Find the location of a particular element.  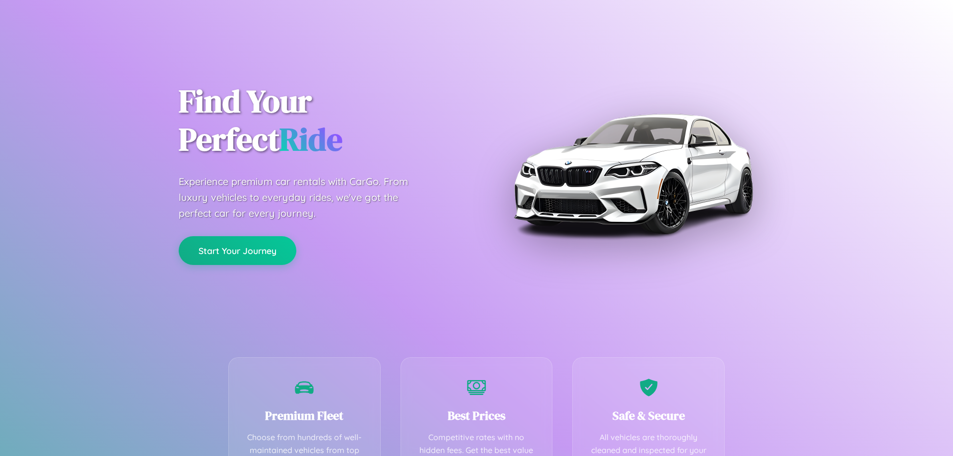

span: Ride is located at coordinates (311, 139).